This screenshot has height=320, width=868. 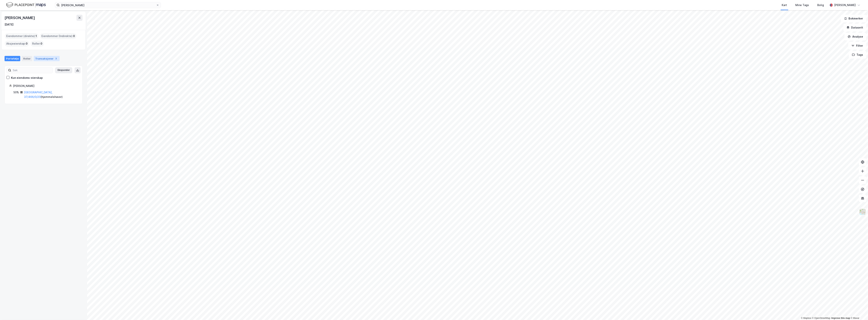 I want to click on div: Eiendommer (direkte) :, so click(x=21, y=36).